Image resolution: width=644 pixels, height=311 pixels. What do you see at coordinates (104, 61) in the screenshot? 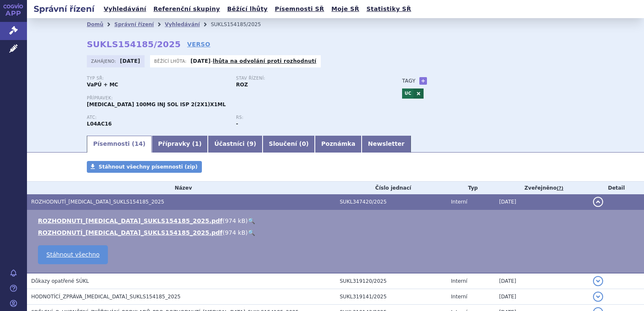
I see `span: Zahájeno:` at bounding box center [104, 61].